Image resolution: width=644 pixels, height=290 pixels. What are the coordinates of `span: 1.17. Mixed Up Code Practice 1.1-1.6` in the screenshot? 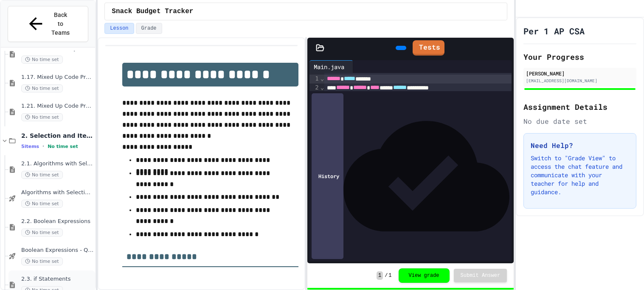 It's located at (57, 77).